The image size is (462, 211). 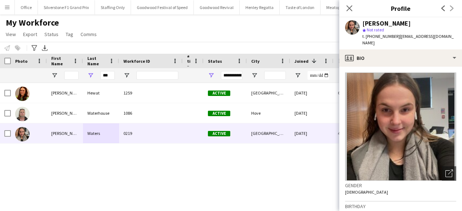 What do you see at coordinates (449, 174) in the screenshot?
I see `div: Open photos pop-in` at bounding box center [449, 174].